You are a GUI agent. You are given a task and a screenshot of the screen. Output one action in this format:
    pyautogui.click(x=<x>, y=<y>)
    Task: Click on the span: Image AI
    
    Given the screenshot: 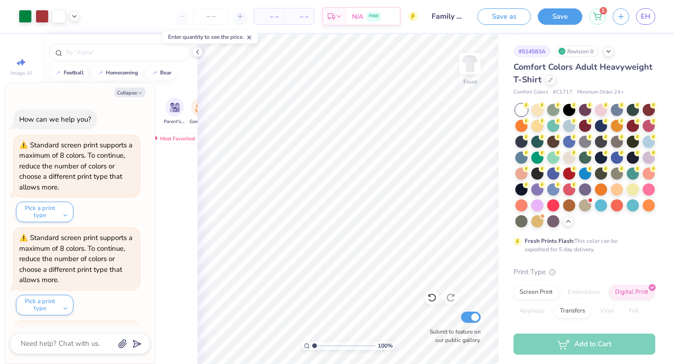 What is the action you would take?
    pyautogui.click(x=21, y=73)
    